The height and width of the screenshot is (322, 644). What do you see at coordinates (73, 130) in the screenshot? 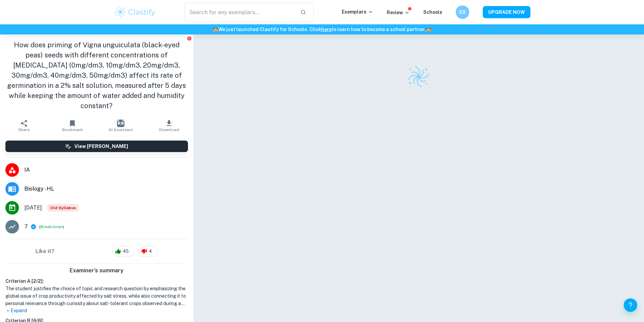
I see `span: Bookmark` at bounding box center [73, 130].